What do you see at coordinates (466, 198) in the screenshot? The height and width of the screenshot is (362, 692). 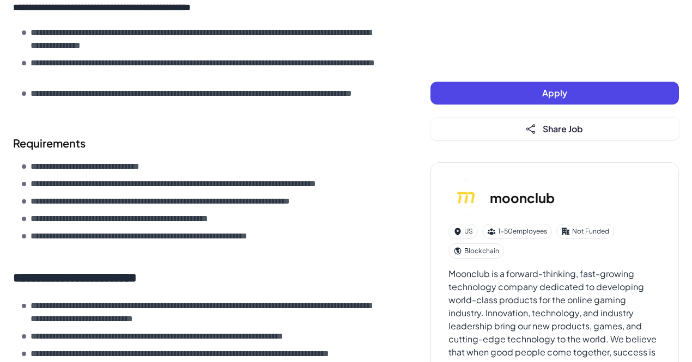 I see `img: mo` at bounding box center [466, 198].